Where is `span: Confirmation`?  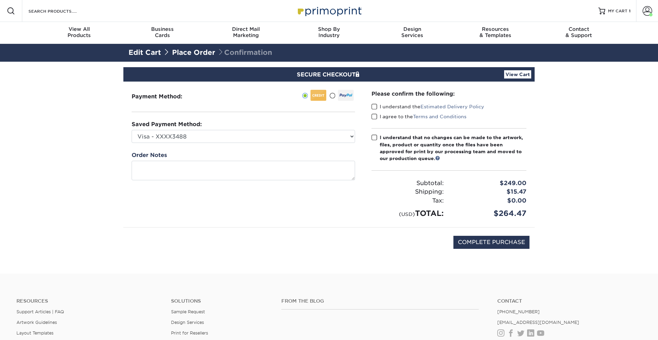 span: Confirmation is located at coordinates (245, 52).